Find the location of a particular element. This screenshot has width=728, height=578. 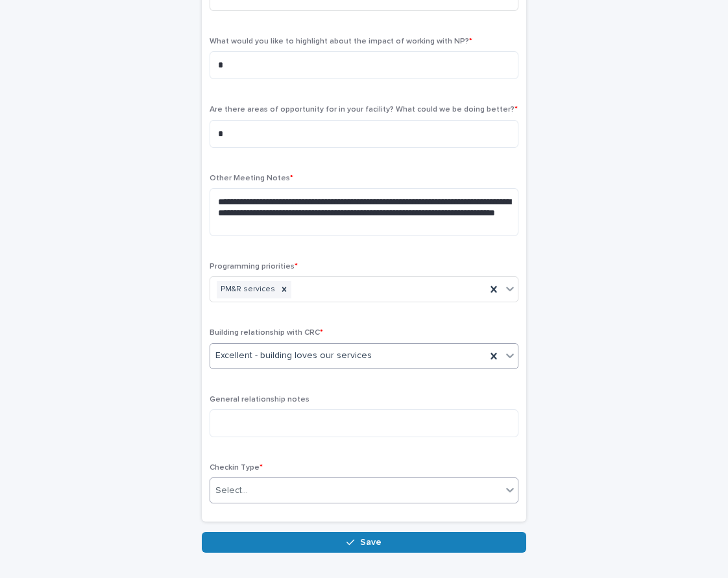

span: Excellent - building loves our services is located at coordinates (293, 356).